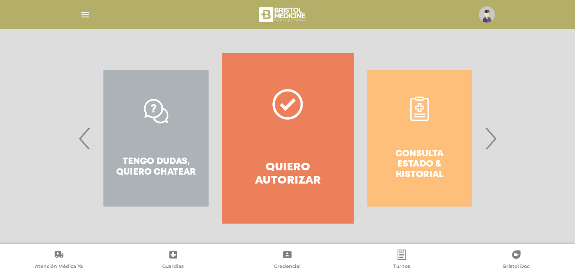 Image resolution: width=575 pixels, height=273 pixels. I want to click on span: Previous, so click(85, 138).